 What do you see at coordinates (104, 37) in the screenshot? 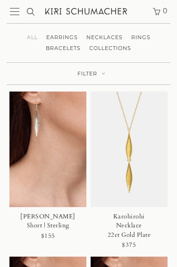
I see `a: NECKLACES` at bounding box center [104, 37].